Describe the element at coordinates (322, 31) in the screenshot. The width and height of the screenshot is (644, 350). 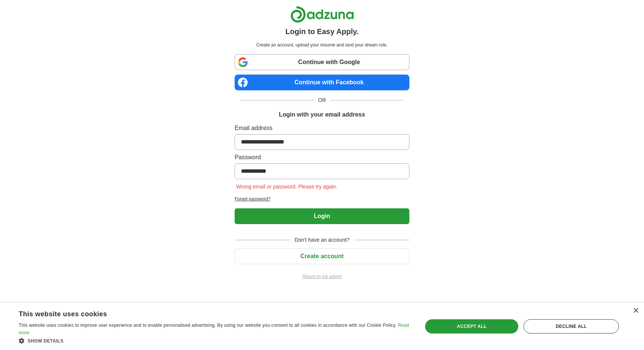
I see `h1: Login to Easy Apply.` at that location.